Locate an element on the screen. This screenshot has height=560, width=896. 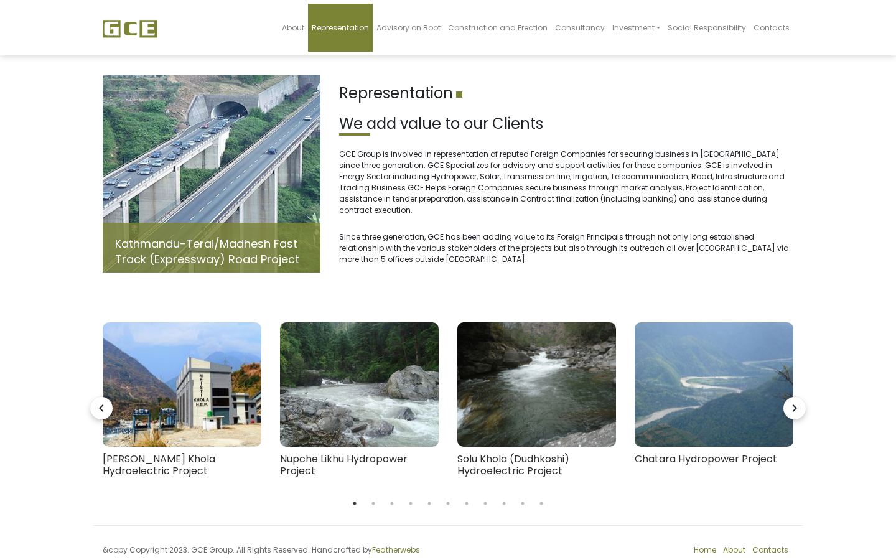
button: 10 of 3 is located at coordinates (522, 503).